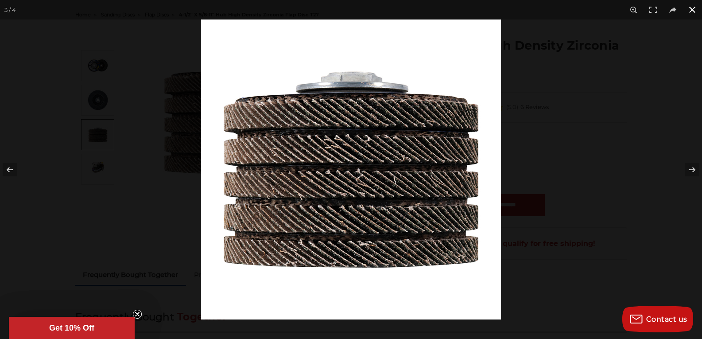 This screenshot has height=339, width=702. I want to click on img: 457D36H_2__03032.1638997401.jpg, so click(351, 169).